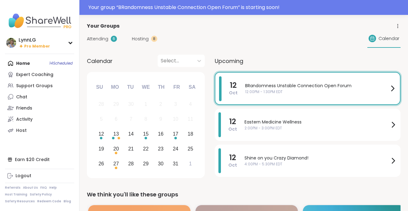 The width and height of the screenshot is (408, 211). I want to click on div: 22, so click(146, 149).